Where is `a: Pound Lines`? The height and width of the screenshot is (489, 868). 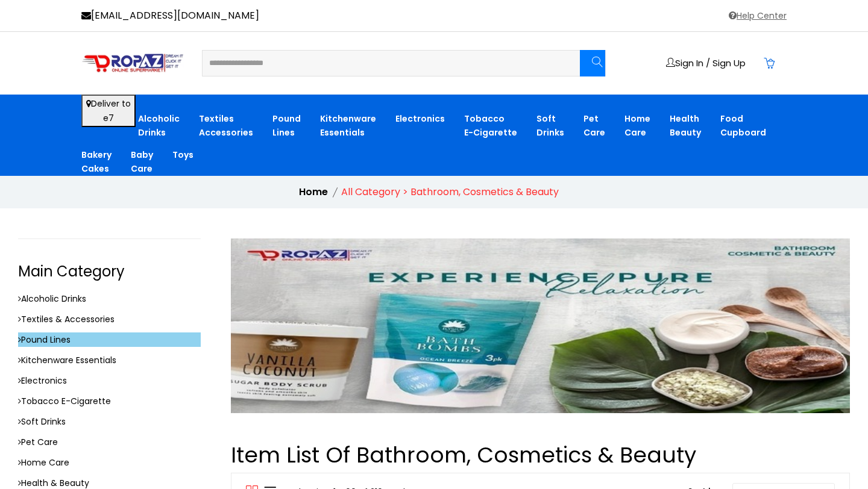
a: Pound Lines is located at coordinates (109, 340).